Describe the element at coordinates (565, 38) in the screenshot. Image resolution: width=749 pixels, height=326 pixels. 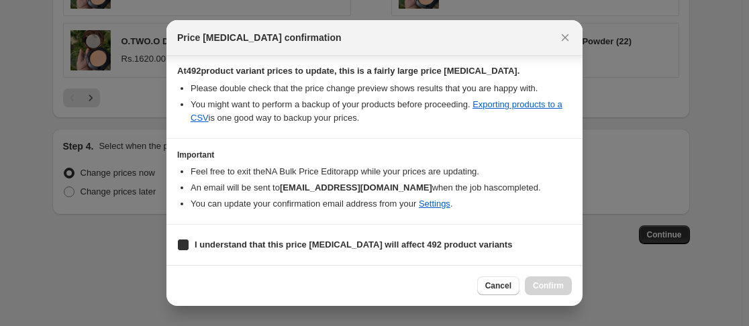
I see `button: Close` at that location.